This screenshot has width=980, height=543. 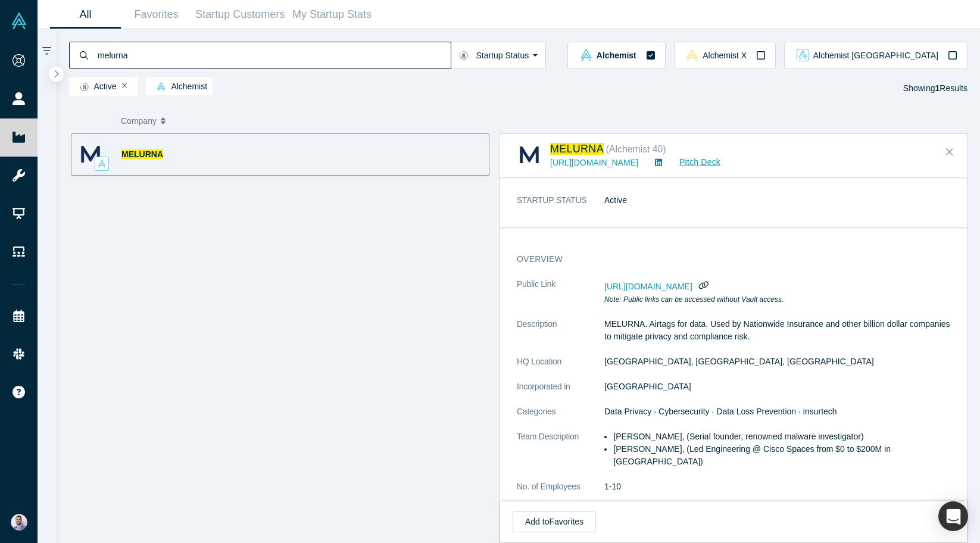 I want to click on h3: overview, so click(x=725, y=259).